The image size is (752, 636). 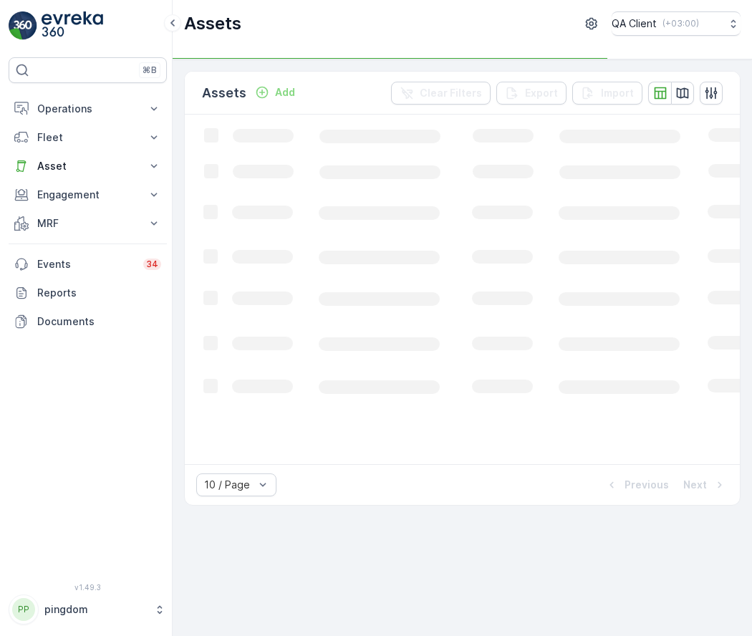 What do you see at coordinates (99, 293) in the screenshot?
I see `p: Reports` at bounding box center [99, 293].